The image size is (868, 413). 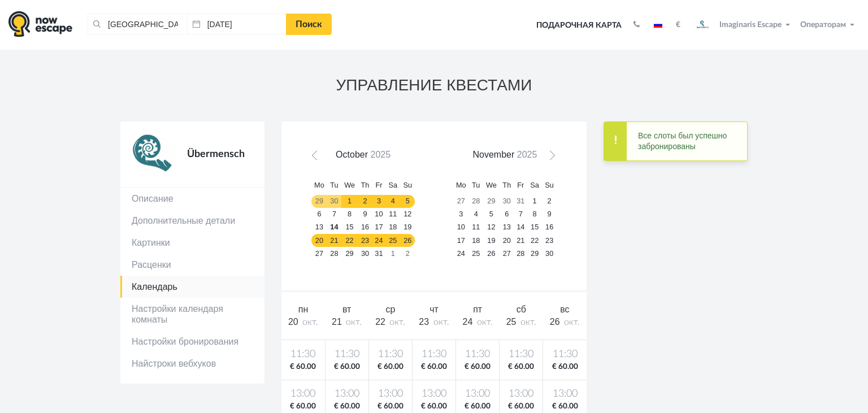 I want to click on span: пн, so click(x=304, y=309).